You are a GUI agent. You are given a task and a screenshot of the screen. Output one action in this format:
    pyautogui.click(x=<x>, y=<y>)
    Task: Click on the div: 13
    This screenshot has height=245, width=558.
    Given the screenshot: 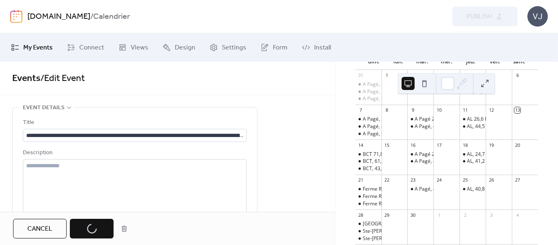 What is the action you would take?
    pyautogui.click(x=517, y=110)
    